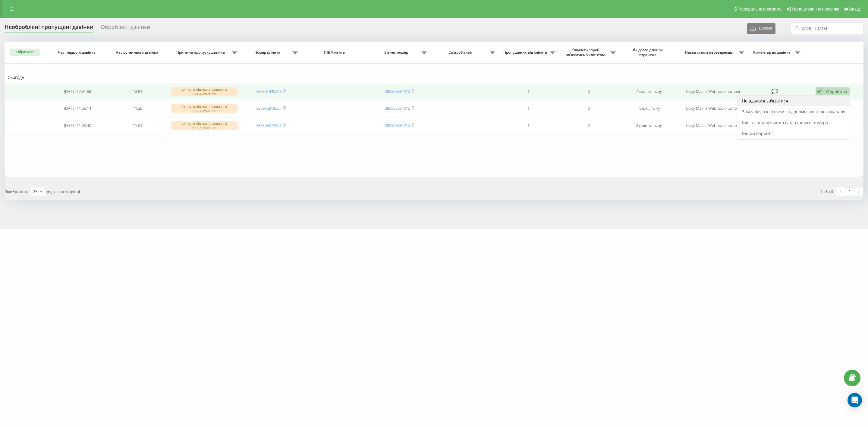 The image size is (868, 427). What do you see at coordinates (268, 125) in the screenshot?
I see `a: 380505073391` at bounding box center [268, 125].